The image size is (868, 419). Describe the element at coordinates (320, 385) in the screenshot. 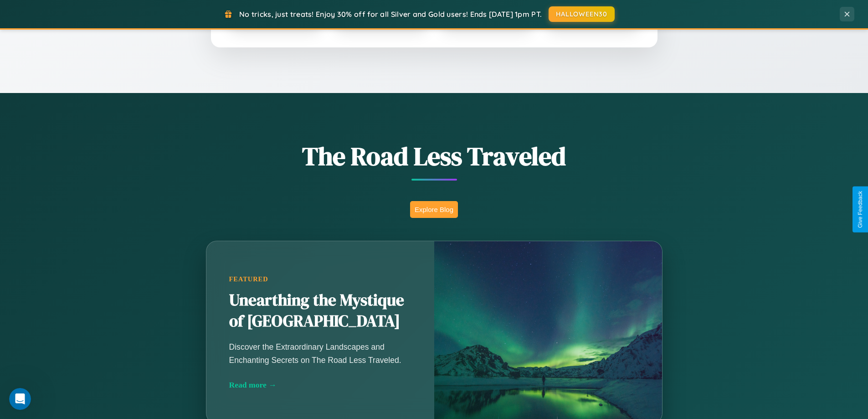

I see `div: Read more →` at that location.